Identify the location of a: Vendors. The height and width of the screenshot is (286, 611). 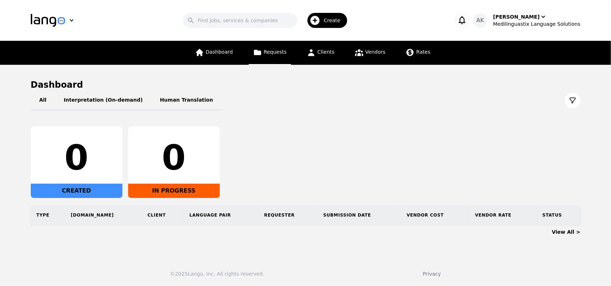
(370, 53).